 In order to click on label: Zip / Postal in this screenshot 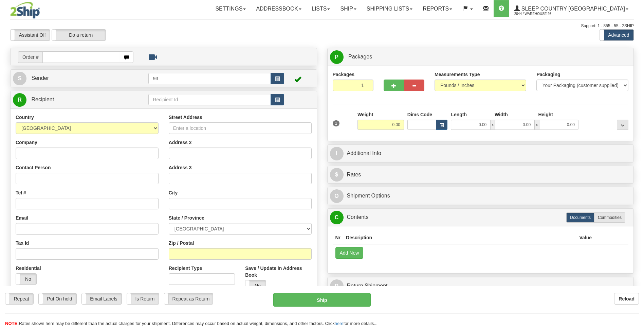, I will do `click(181, 243)`.